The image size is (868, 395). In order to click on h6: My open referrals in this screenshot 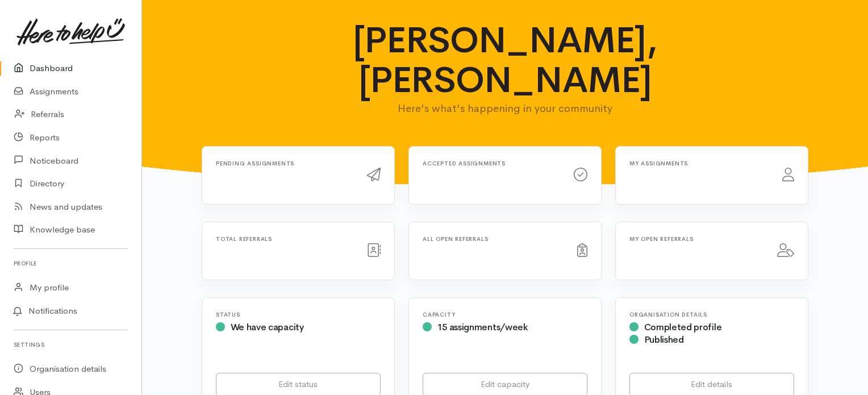, I will do `click(697, 239)`.